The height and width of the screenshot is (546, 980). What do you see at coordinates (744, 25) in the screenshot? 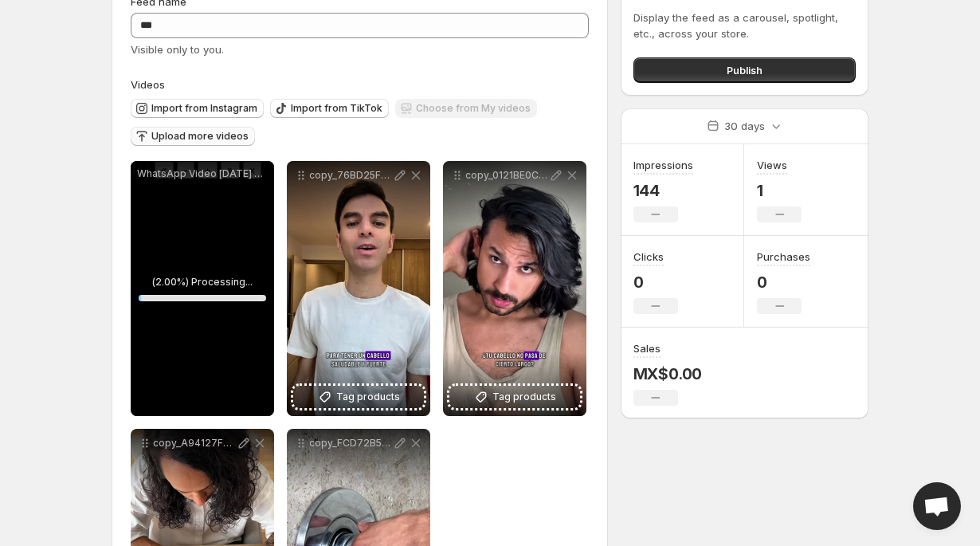
I see `p: Display the feed as a carousel, spotlight, etc., across your store.` at bounding box center [744, 25].